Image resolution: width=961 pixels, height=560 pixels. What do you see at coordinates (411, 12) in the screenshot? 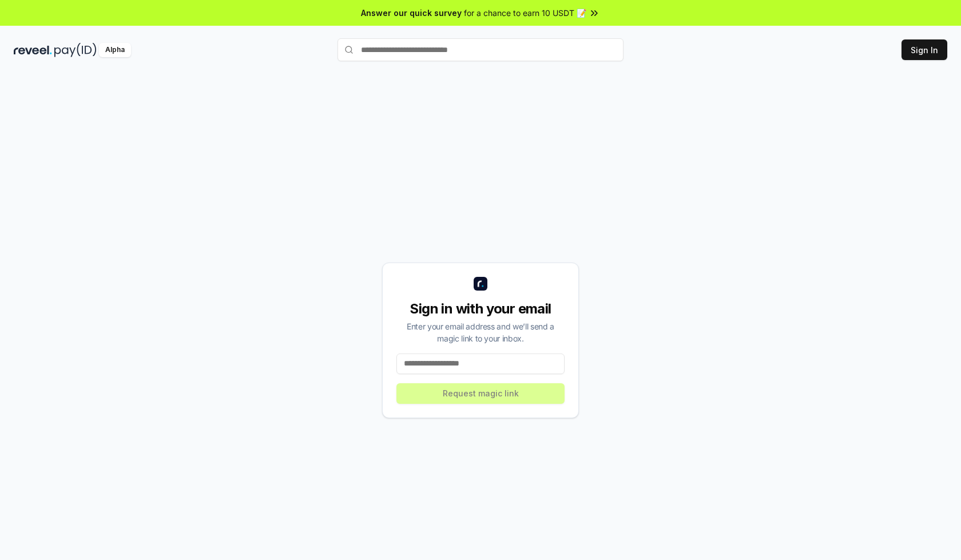
I see `span: Answer our quick survey` at bounding box center [411, 12].